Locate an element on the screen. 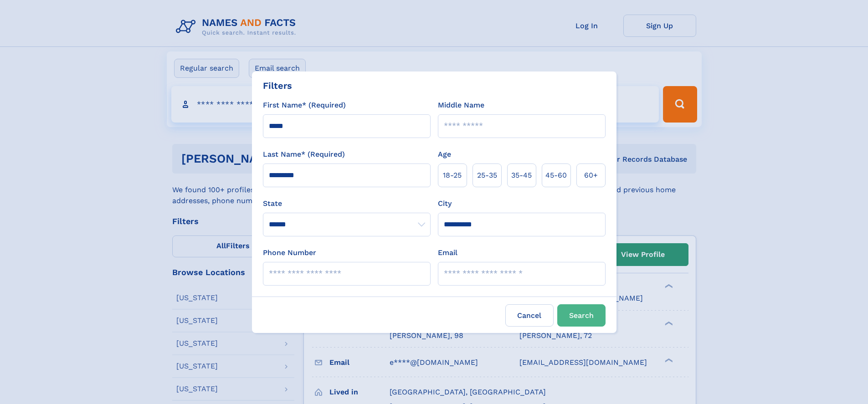 The height and width of the screenshot is (404, 868). div: Filters is located at coordinates (277, 86).